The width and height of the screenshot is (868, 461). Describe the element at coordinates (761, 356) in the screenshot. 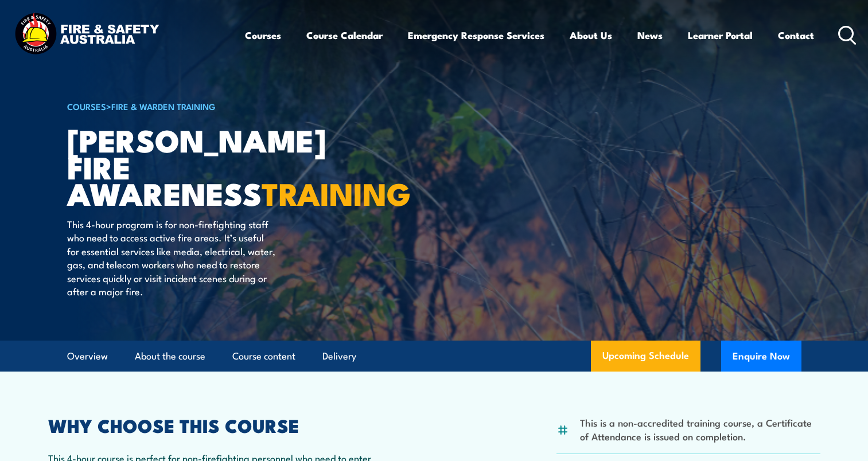

I see `button: Enquire Now` at that location.